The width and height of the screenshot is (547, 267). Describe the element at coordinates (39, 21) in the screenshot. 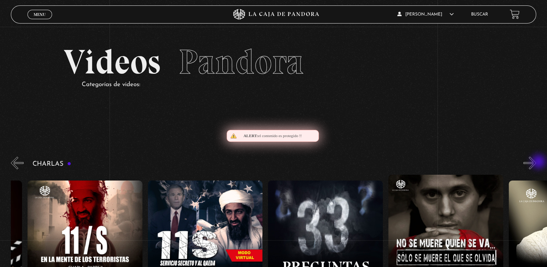

I see `span: Cerrar` at that location.